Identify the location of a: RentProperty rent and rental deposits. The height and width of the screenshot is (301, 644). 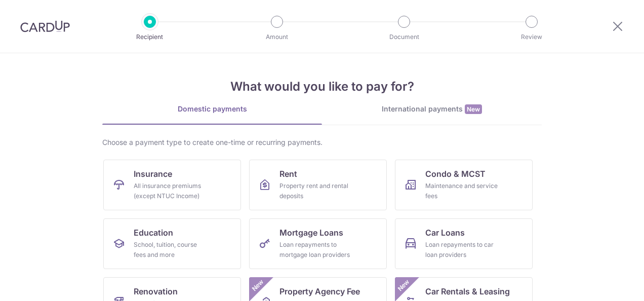
(318, 185).